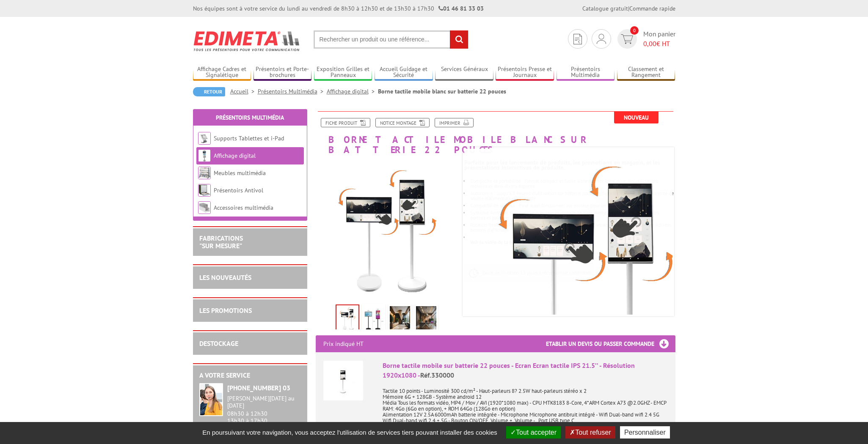 Image resolution: width=868 pixels, height=444 pixels. I want to click on img: Affichage digital, so click(204, 155).